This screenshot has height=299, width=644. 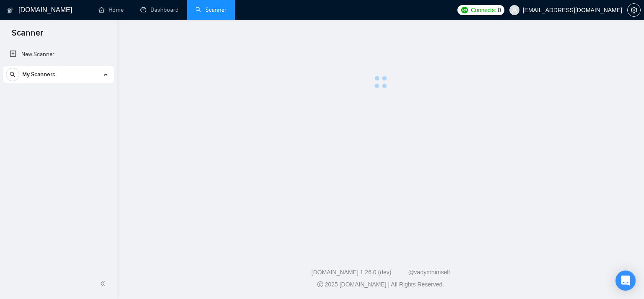 What do you see at coordinates (514, 10) in the screenshot?
I see `span: user` at bounding box center [514, 10].